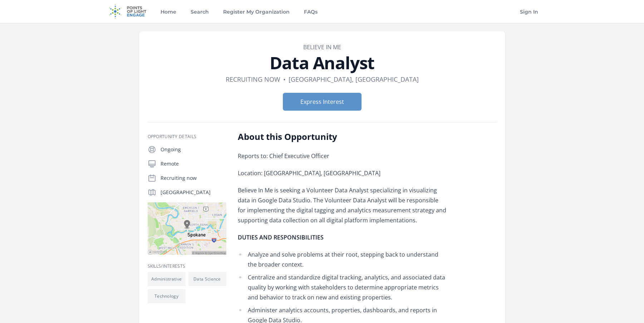  What do you see at coordinates (166, 296) in the screenshot?
I see `li: Technology` at bounding box center [166, 296].